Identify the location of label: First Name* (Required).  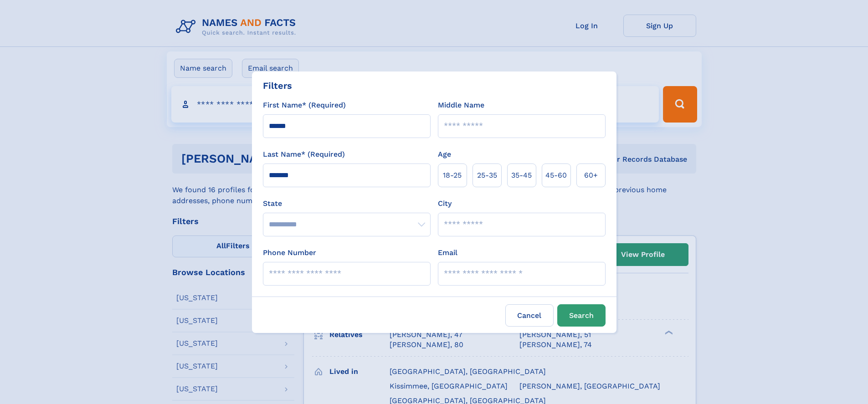
(304, 105).